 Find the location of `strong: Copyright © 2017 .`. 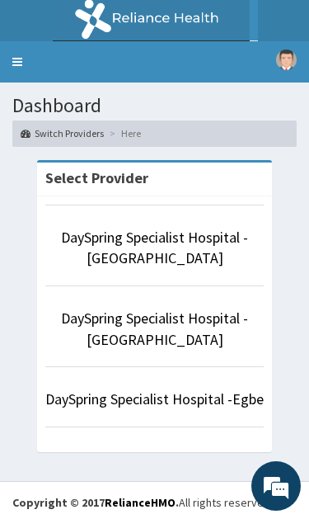

strong: Copyright © 2017 . is located at coordinates (96, 502).